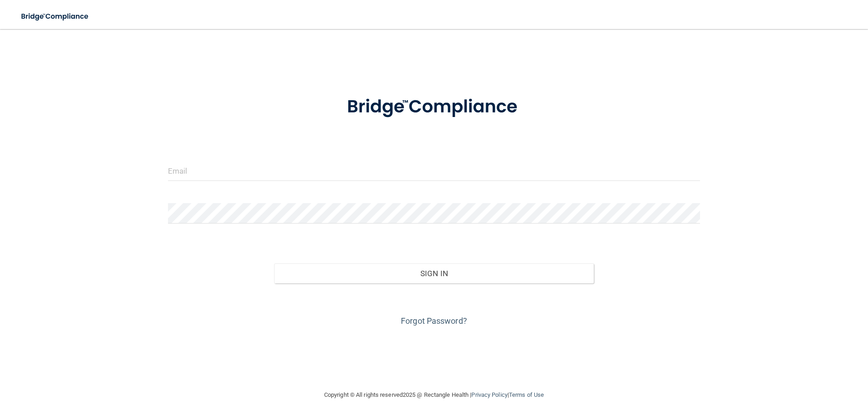 The width and height of the screenshot is (868, 419). Describe the element at coordinates (434, 171) in the screenshot. I see `input: Email` at that location.